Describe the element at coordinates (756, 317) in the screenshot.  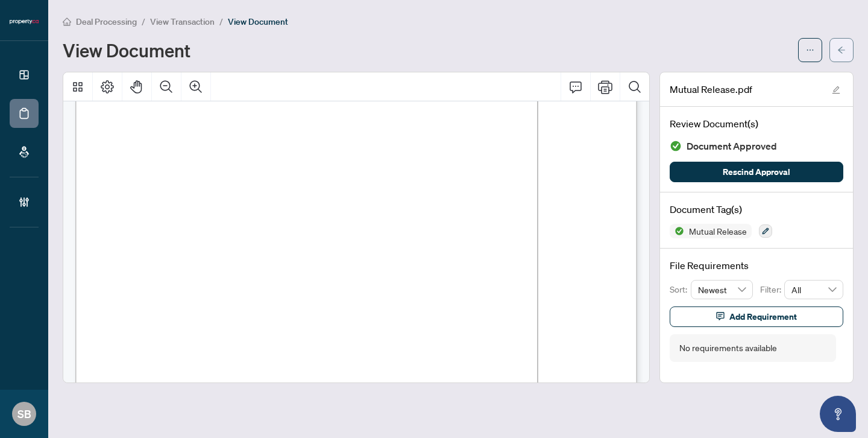
I see `button: Add Requirement` at that location.